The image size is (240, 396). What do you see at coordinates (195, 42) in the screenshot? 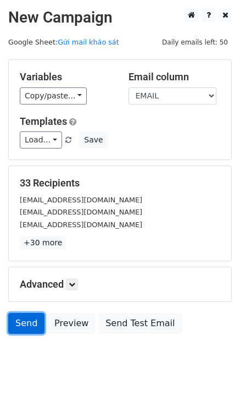
I see `span: Daily emails left: 50` at bounding box center [195, 42].